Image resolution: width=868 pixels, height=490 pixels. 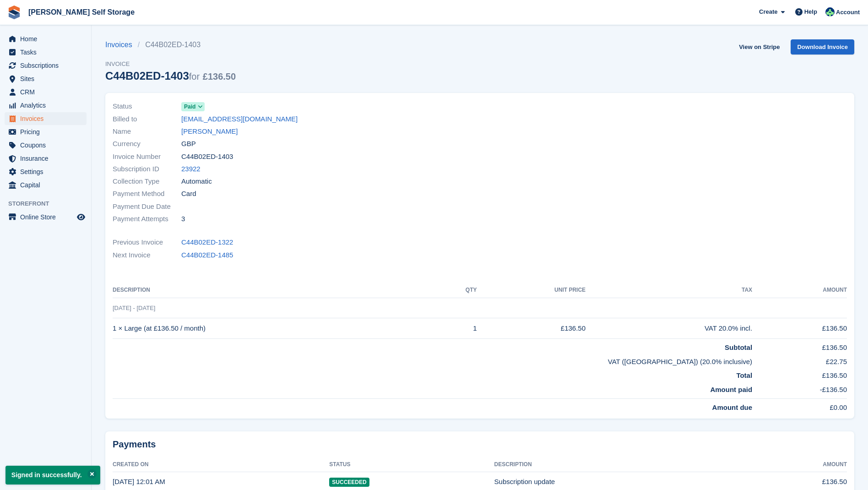 I want to click on span: Card, so click(x=189, y=194).